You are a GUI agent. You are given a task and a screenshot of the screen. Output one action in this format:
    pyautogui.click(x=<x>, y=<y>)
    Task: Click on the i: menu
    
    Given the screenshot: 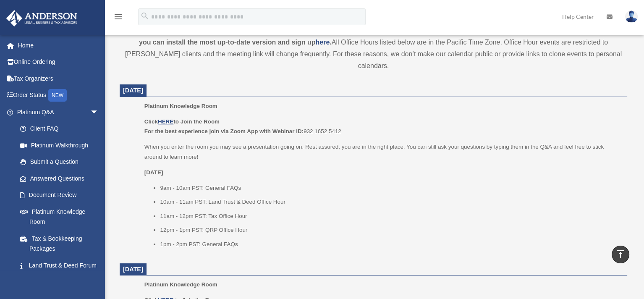 What is the action you would take?
    pyautogui.click(x=118, y=17)
    